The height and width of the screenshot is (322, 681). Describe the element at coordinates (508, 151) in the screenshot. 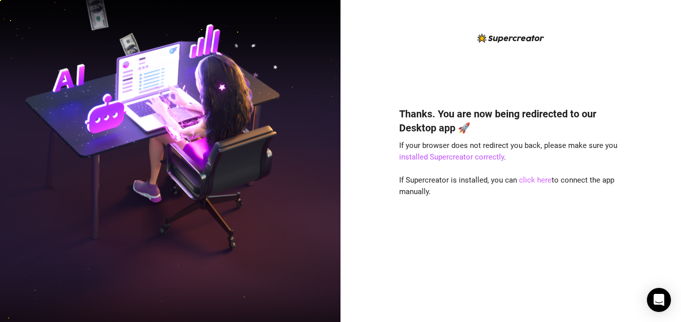

I see `span: If your browser does not redirect you back, please make sure you .` at that location.